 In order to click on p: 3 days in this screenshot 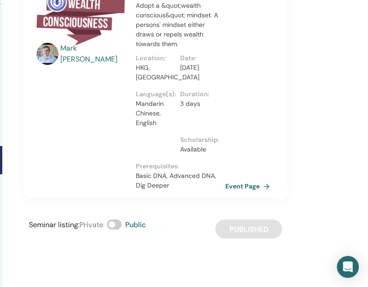, I will do `click(199, 104)`.